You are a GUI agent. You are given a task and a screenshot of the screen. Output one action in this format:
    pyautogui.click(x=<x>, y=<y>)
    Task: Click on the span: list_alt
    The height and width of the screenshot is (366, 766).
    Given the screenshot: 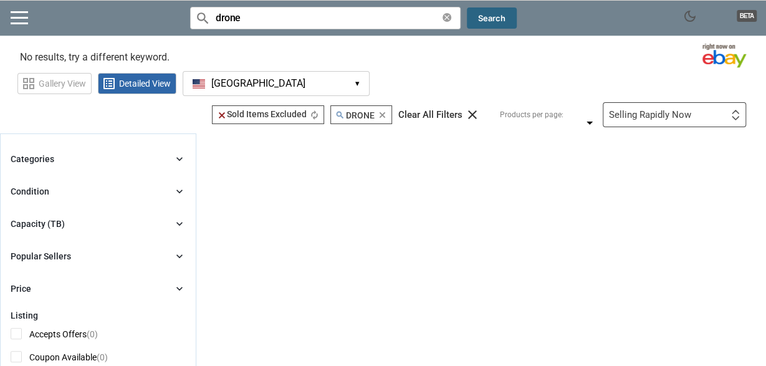 What is the action you would take?
    pyautogui.click(x=109, y=84)
    